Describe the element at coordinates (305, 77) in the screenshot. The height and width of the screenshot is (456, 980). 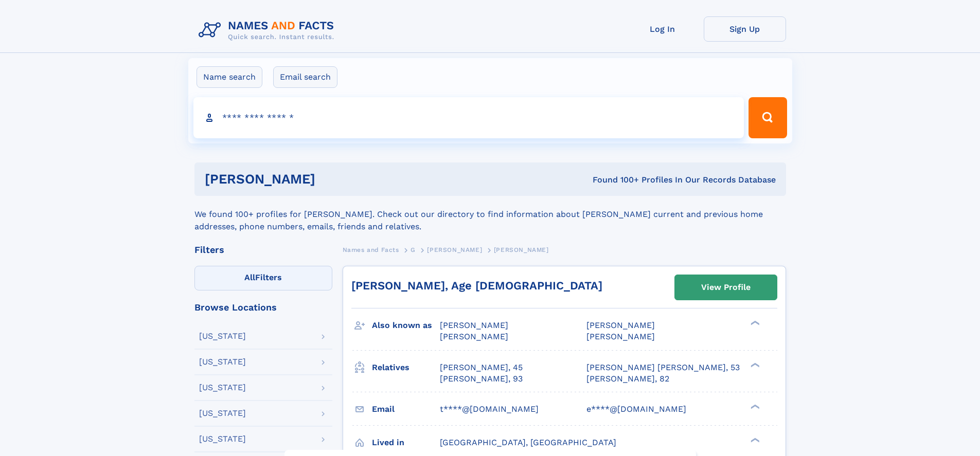
I see `label: Email search` at that location.